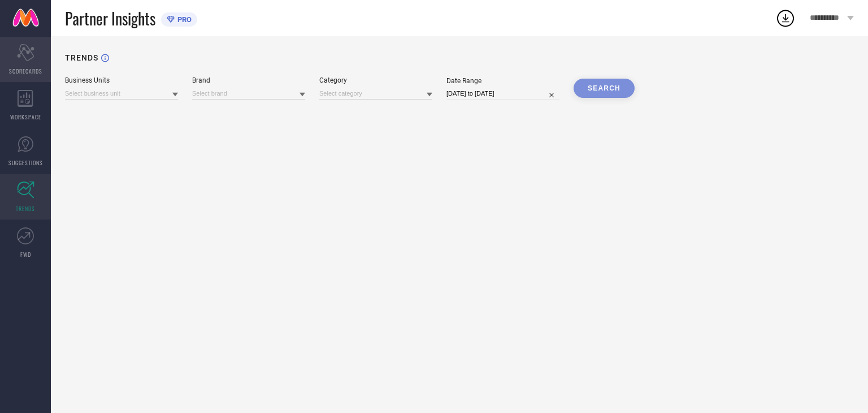 The height and width of the screenshot is (413, 868). I want to click on div: Open download list, so click(786, 18).